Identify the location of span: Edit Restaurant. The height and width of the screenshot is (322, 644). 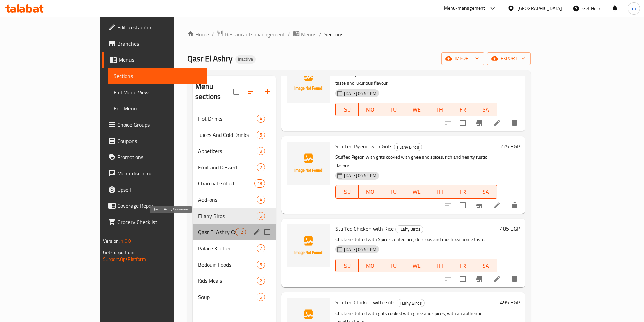
(159, 27).